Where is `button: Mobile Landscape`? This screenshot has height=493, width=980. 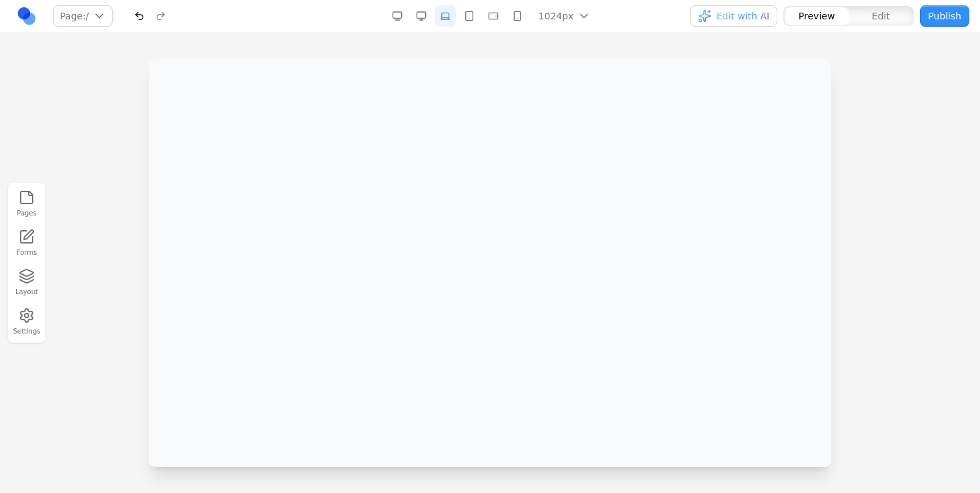
button: Mobile Landscape is located at coordinates (493, 16).